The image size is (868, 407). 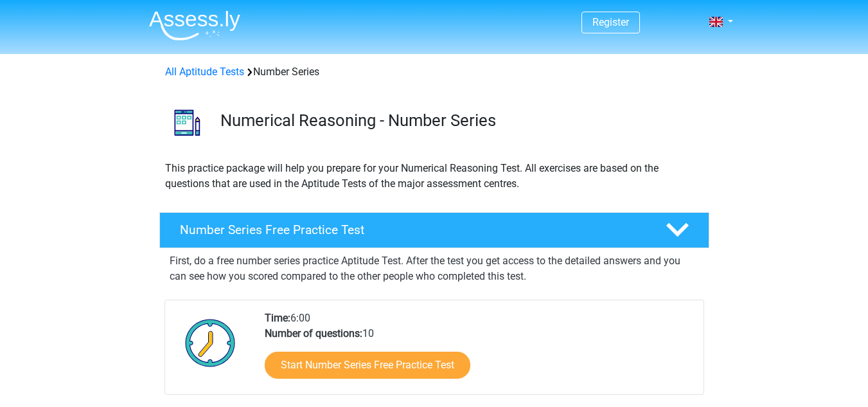 I want to click on div: Number Series, so click(x=434, y=72).